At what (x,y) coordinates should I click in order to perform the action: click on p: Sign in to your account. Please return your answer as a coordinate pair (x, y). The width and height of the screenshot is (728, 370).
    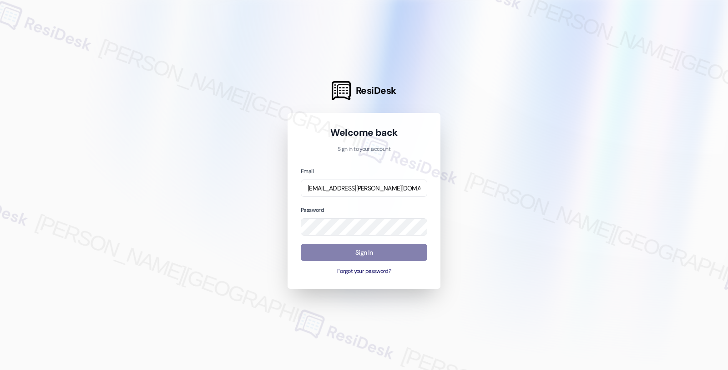
    Looking at the image, I should click on (364, 149).